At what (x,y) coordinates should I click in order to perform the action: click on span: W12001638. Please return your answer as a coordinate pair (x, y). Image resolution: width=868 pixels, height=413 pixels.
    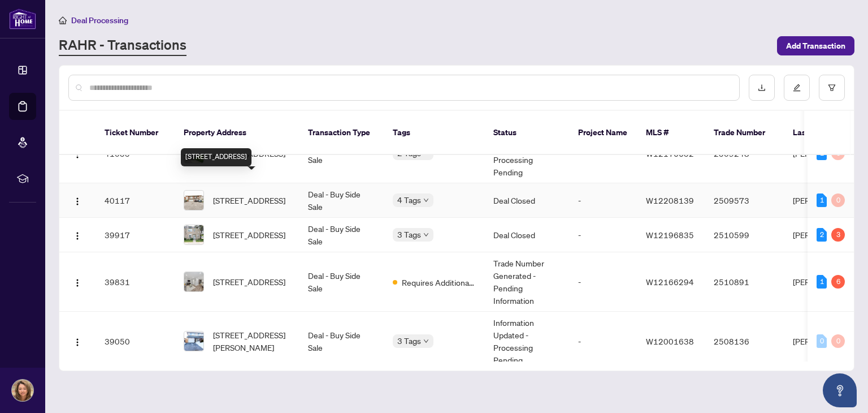
    Looking at the image, I should click on (670, 341).